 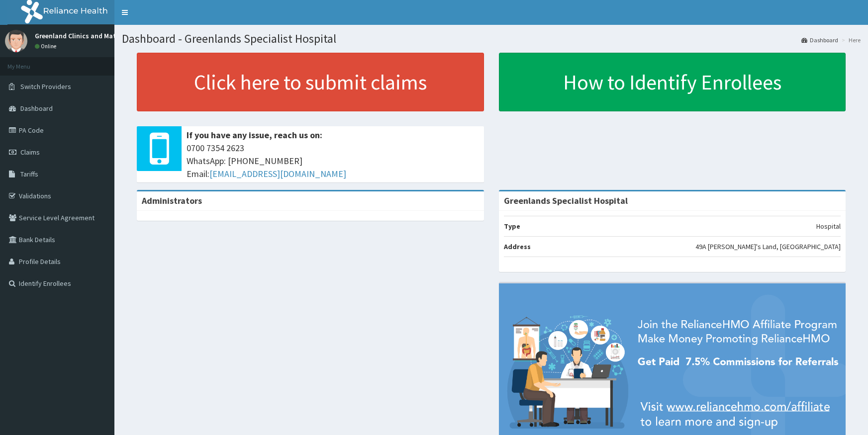 What do you see at coordinates (566, 200) in the screenshot?
I see `strong: Greenlands Specialist Hospital` at bounding box center [566, 200].